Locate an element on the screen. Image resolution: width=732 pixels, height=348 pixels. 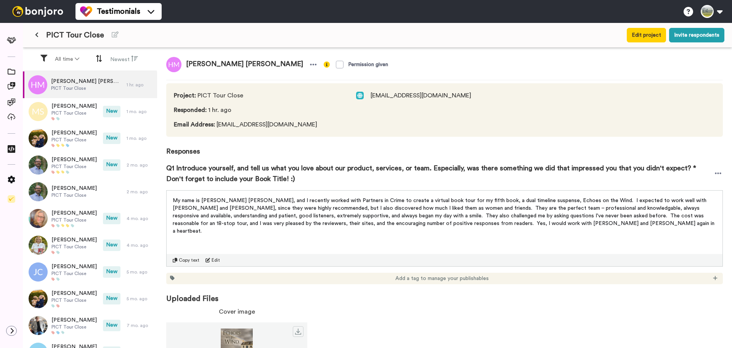
img: info-yellow.svg is located at coordinates (327, 64).